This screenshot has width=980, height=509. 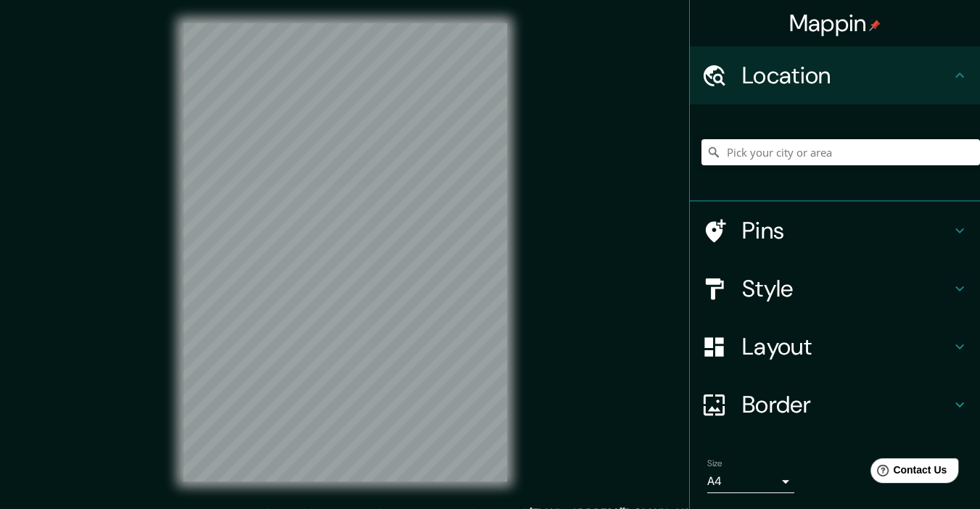 What do you see at coordinates (847, 347) in the screenshot?
I see `h4: Layout` at bounding box center [847, 347].